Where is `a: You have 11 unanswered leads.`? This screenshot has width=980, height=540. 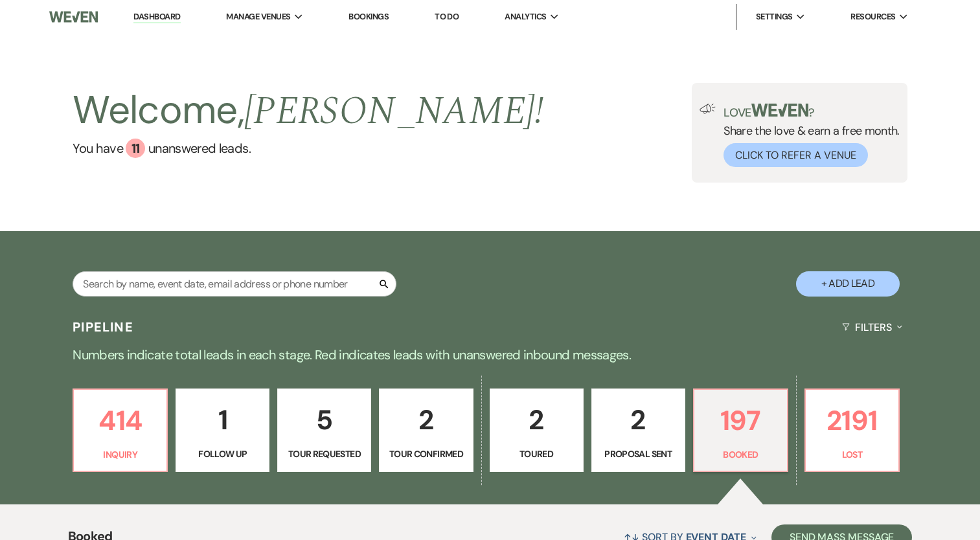 a: You have 11 unanswered leads. is located at coordinates (308, 148).